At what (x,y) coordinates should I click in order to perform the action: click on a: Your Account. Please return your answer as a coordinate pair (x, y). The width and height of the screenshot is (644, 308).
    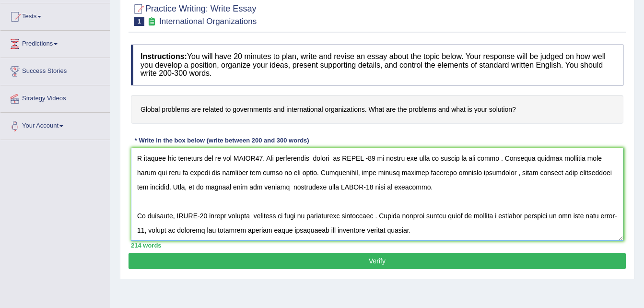
    Looking at the image, I should click on (55, 124).